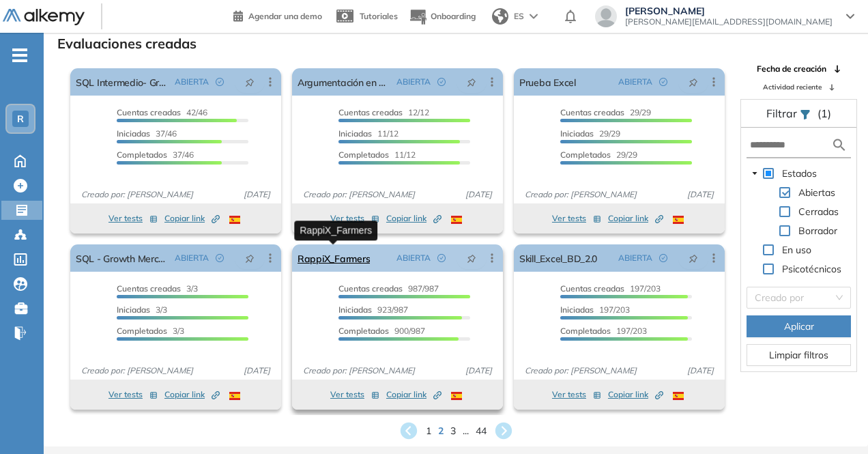 This screenshot has height=454, width=868. I want to click on span: 42/46, so click(161, 112).